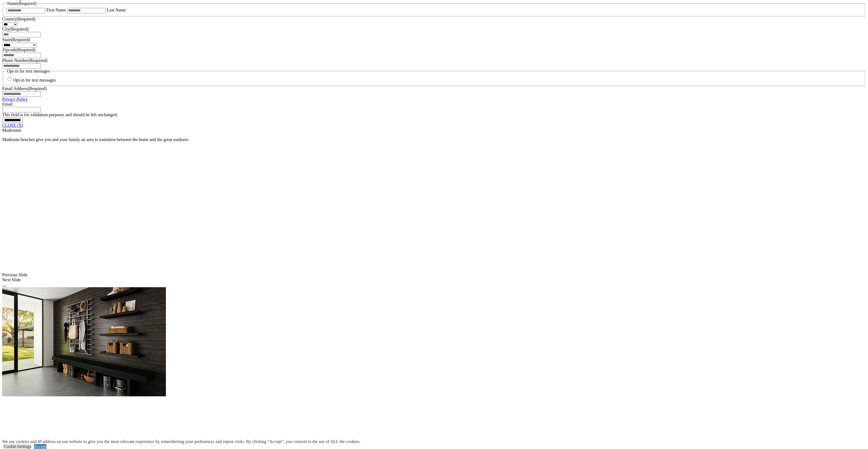  What do you see at coordinates (434, 280) in the screenshot?
I see `div: Next Slide` at bounding box center [434, 280].